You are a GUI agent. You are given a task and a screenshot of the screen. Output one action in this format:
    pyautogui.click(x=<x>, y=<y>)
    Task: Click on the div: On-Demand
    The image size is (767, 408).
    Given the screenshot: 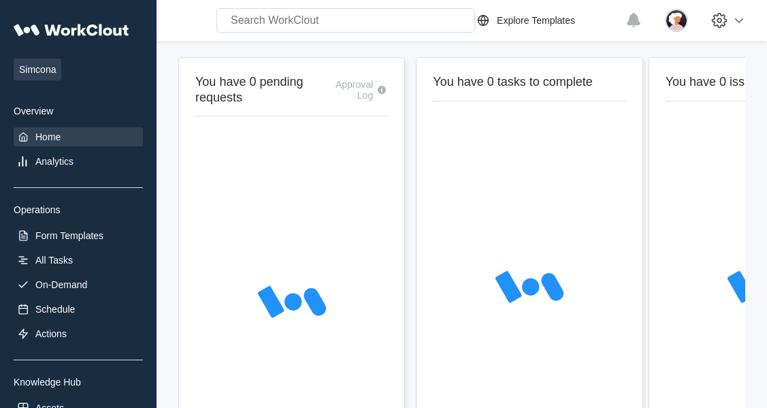 What is the action you would take?
    pyautogui.click(x=61, y=284)
    